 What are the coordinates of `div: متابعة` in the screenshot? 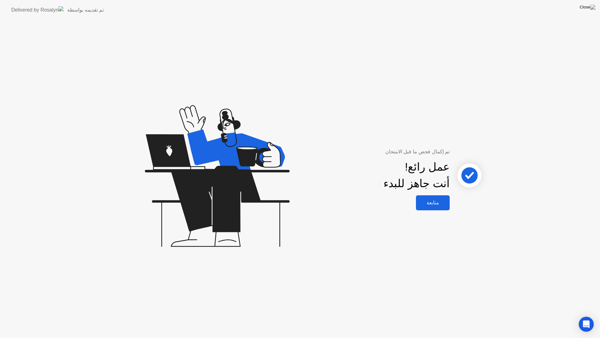 It's located at (433, 202).